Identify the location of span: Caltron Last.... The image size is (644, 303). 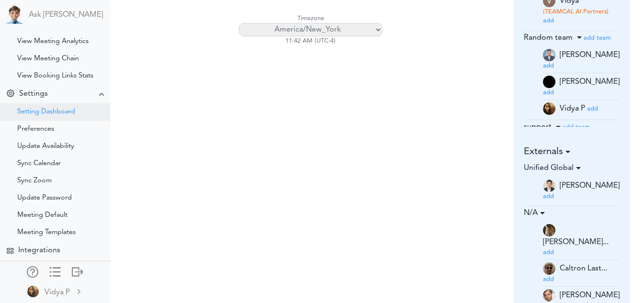
(584, 269).